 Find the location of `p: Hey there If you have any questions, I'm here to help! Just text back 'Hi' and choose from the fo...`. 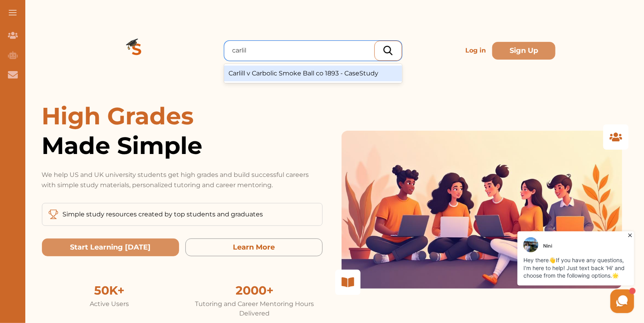

p: Hey there If you have any questions, I'm here to help! Just text back 'Hi' and choose from the fo... is located at coordinates (122, 38).